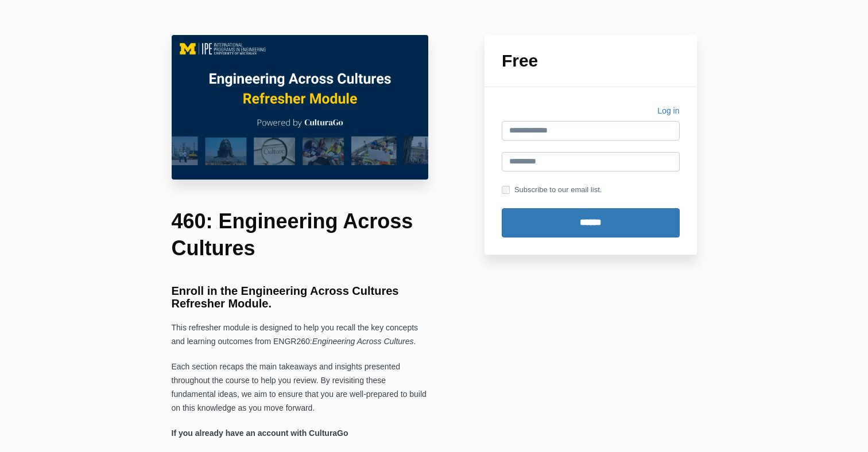 This screenshot has width=868, height=452. Describe the element at coordinates (301, 297) in the screenshot. I see `h3: Enroll in the Engineering Across Cultures Refresher Module.` at that location.